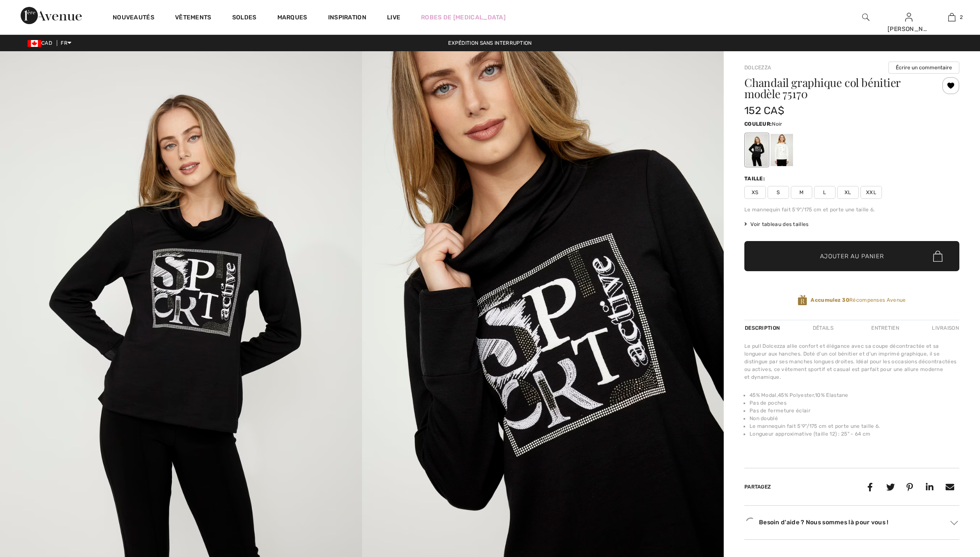 The image size is (980, 557). I want to click on strong: Accumulez 30, so click(830, 300).